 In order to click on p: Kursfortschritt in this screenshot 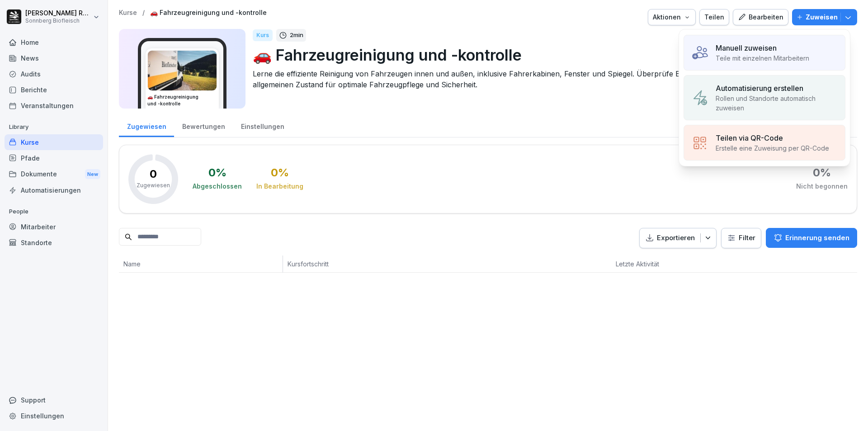, I will do `click(386, 263)`.